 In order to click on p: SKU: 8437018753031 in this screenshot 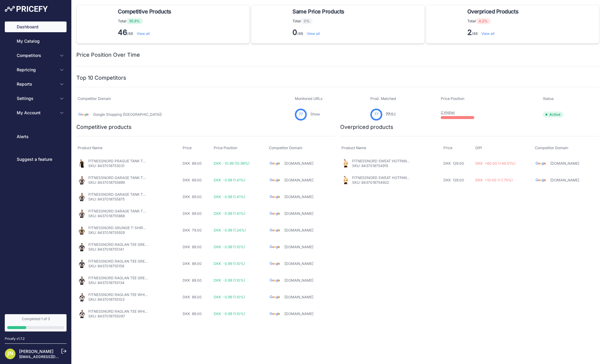, I will do `click(118, 166)`.